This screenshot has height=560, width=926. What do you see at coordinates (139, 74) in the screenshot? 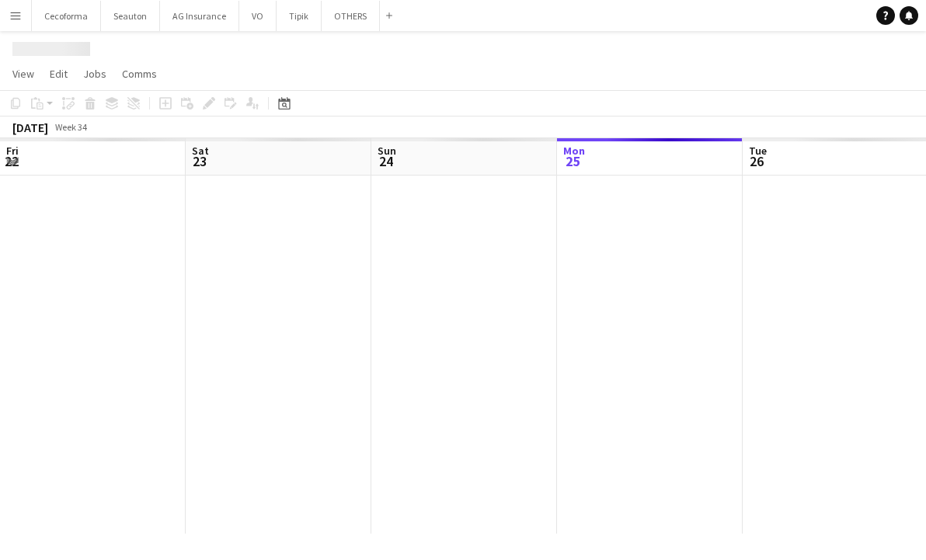
I see `span: Comms` at bounding box center [139, 74].